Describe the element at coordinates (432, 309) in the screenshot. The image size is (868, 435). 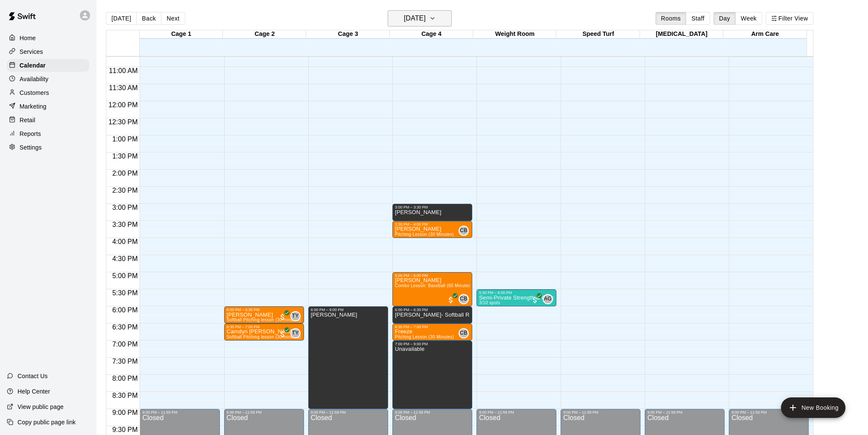
I see `div: 6:00 PM – 6:30 PM` at that location.